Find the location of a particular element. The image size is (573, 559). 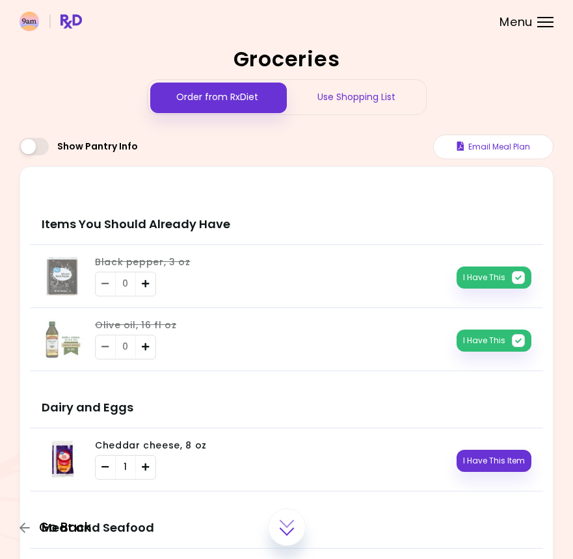

span: Show Pantry Info is located at coordinates (98, 147).